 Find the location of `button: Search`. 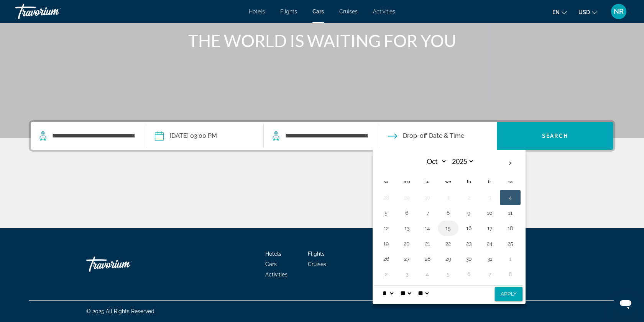

button: Search is located at coordinates (555, 136).